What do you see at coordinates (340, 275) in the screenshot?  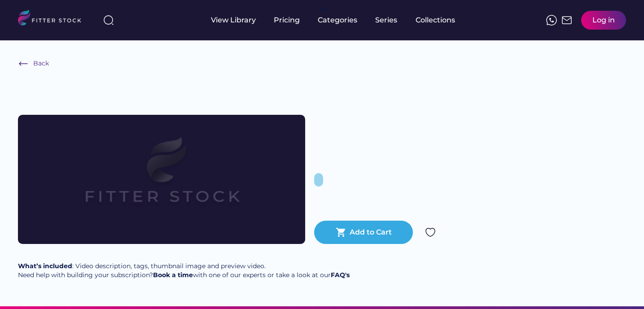 I see `strong: FAQ's` at bounding box center [340, 275].